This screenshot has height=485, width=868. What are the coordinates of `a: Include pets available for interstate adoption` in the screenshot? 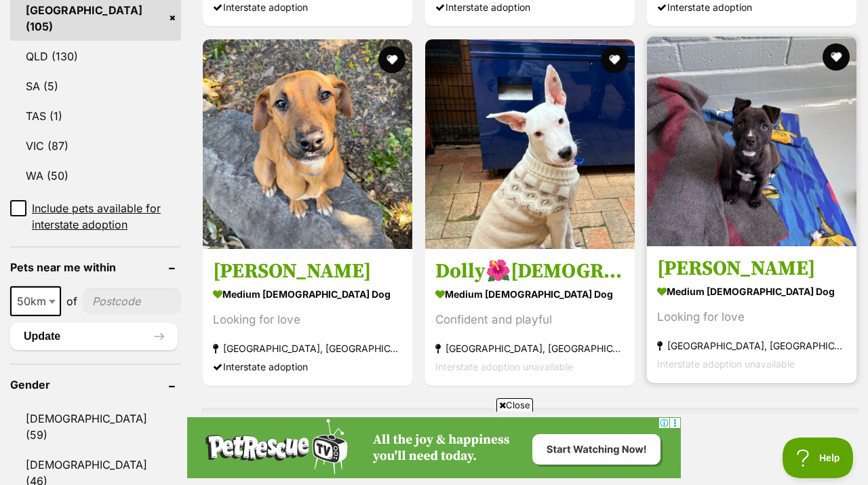 It's located at (96, 217).